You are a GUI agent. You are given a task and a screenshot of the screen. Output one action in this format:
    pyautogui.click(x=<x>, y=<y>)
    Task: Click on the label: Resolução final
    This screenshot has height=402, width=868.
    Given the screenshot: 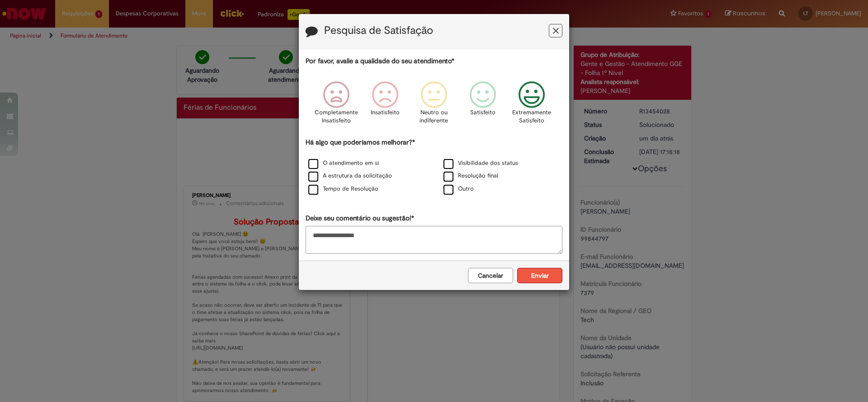 What is the action you would take?
    pyautogui.click(x=471, y=176)
    